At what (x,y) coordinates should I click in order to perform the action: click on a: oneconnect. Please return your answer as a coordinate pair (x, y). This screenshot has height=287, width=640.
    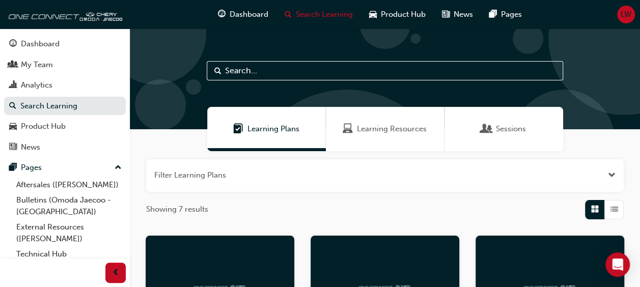
    Looking at the image, I should click on (64, 14).